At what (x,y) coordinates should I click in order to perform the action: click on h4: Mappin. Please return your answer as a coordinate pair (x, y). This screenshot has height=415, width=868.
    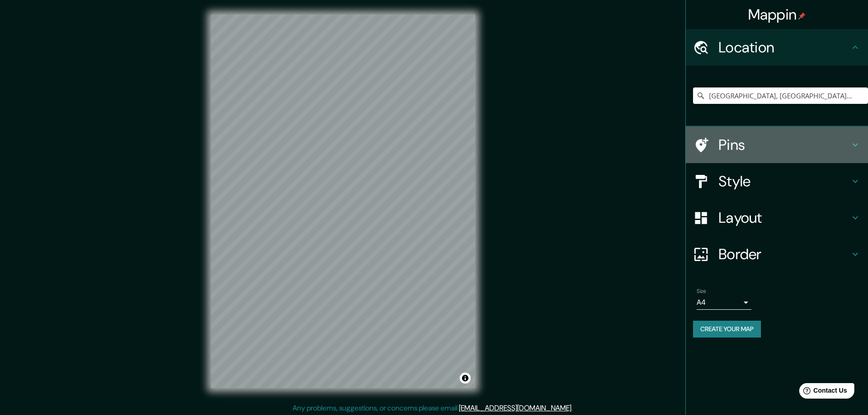
    Looking at the image, I should click on (777, 15).